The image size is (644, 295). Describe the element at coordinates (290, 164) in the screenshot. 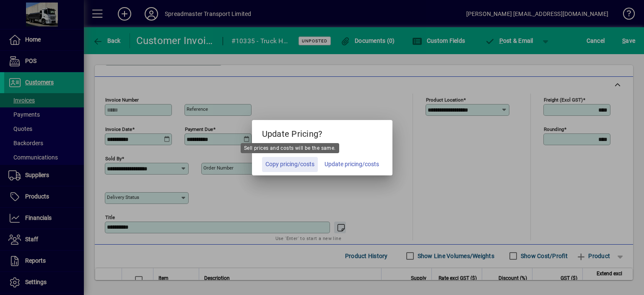

I see `span: Copy pricing/costs` at that location.